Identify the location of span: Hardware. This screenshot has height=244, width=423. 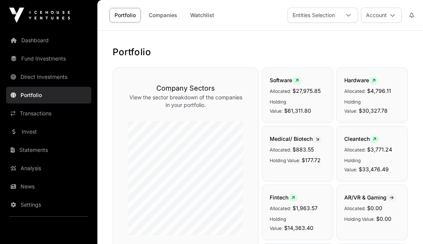
(361, 80).